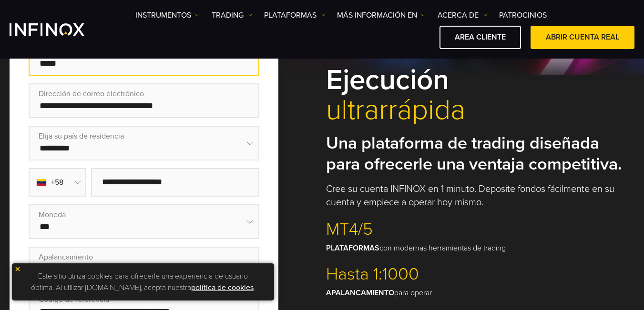 Image resolution: width=644 pixels, height=310 pixels. I want to click on strong: PLATAFORMAS, so click(353, 248).